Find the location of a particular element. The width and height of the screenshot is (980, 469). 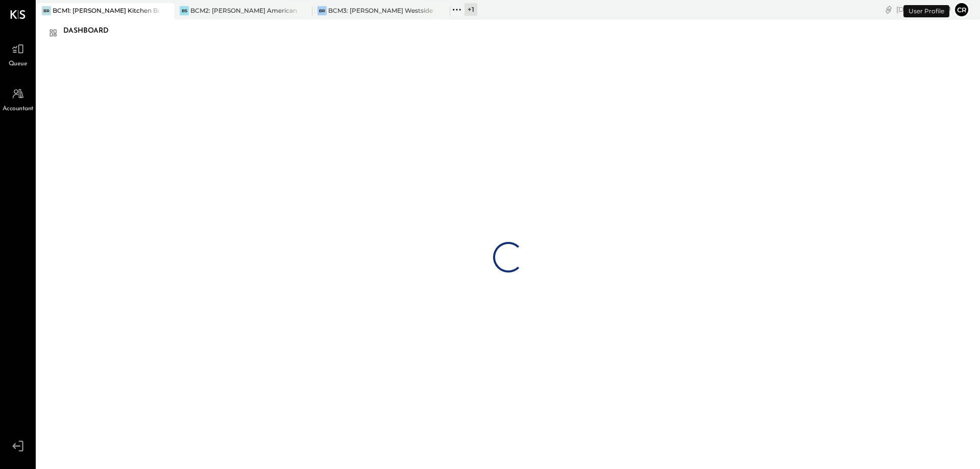

div: copy link is located at coordinates (888, 9).